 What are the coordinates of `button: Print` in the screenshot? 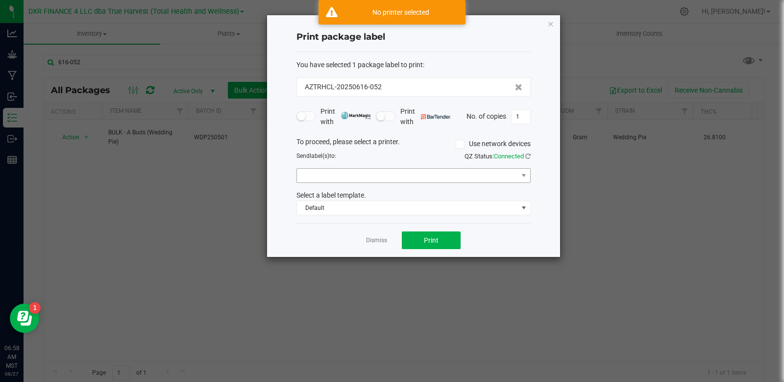 It's located at (431, 240).